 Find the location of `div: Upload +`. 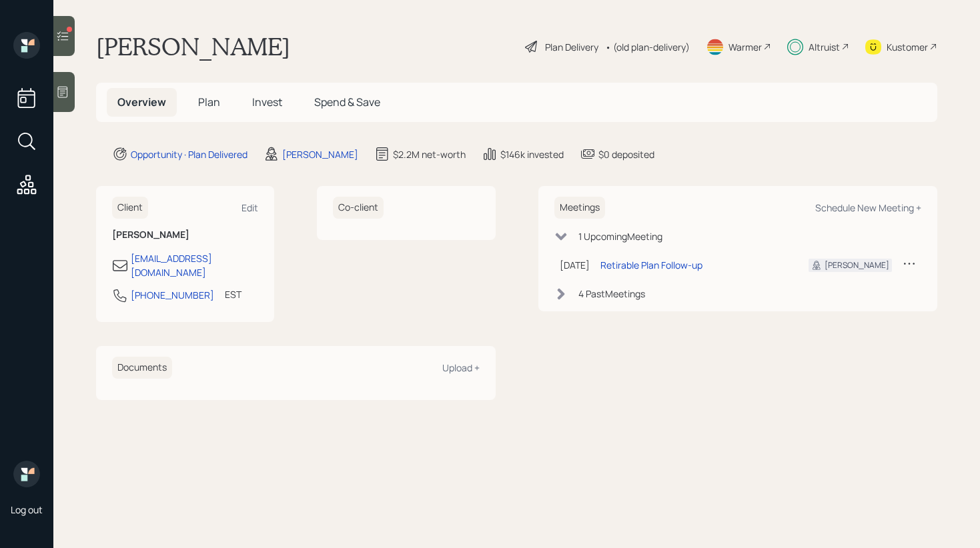

div: Upload + is located at coordinates (461, 367).